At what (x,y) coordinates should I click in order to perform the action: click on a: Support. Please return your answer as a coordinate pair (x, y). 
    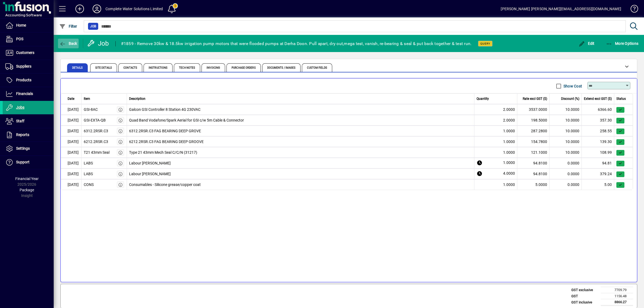
    Looking at the image, I should click on (28, 163).